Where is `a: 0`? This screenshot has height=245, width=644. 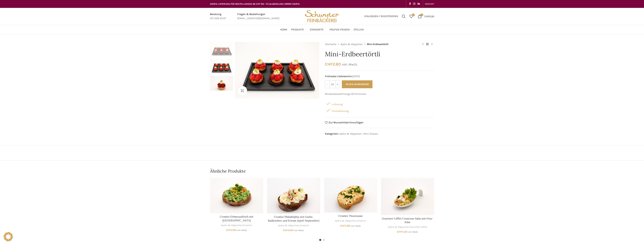
a: 0 is located at coordinates (411, 16).